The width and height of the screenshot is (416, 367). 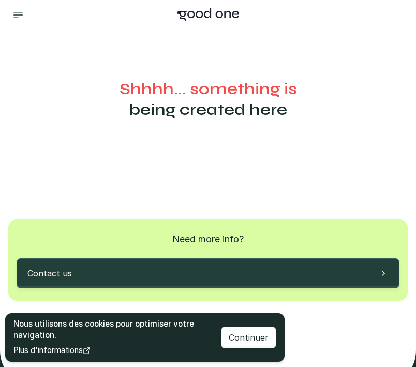 What do you see at coordinates (208, 89) in the screenshot?
I see `span: Shhhh... something is` at bounding box center [208, 89].